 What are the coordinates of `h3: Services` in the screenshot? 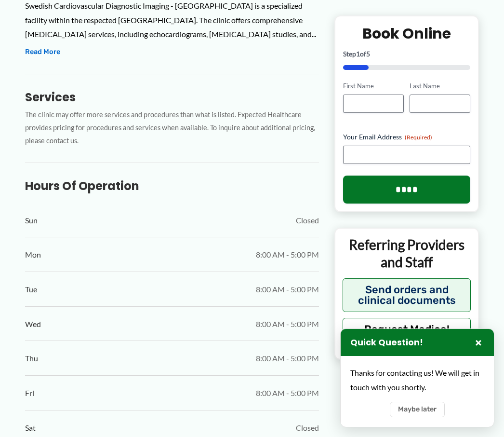 It's located at (172, 97).